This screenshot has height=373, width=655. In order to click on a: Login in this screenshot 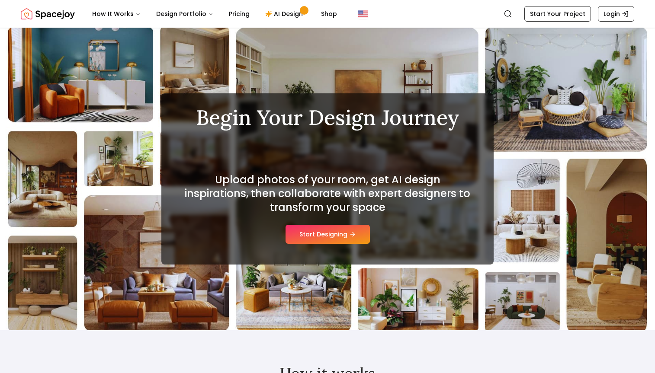, I will do `click(616, 14)`.